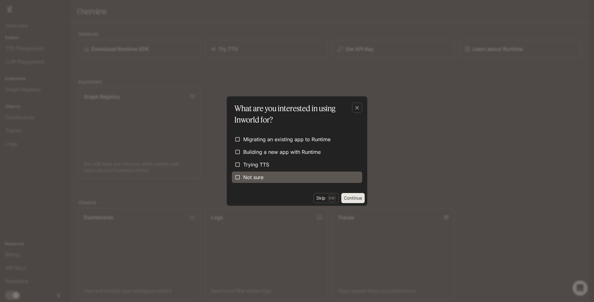 The image size is (594, 302). What do you see at coordinates (353, 198) in the screenshot?
I see `button: Continue` at bounding box center [353, 198].